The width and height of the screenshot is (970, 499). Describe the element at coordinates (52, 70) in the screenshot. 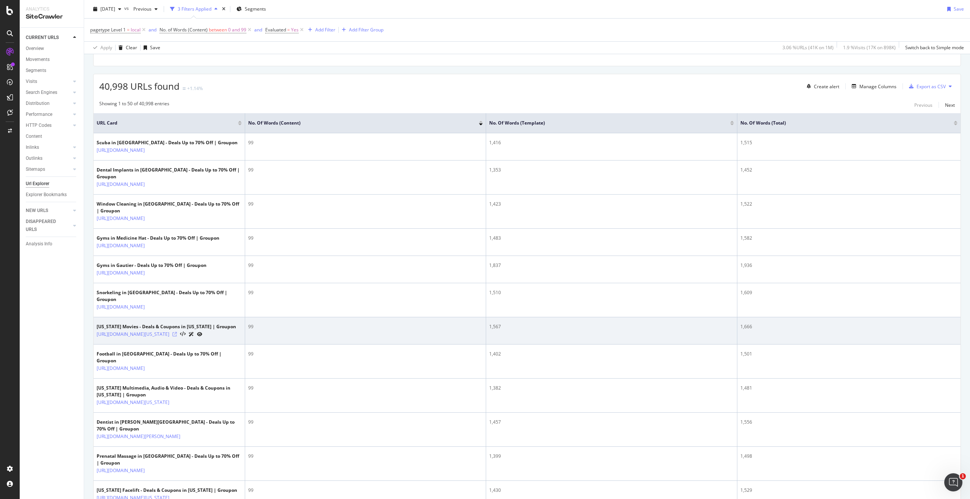

I see `a: Segments` at that location.